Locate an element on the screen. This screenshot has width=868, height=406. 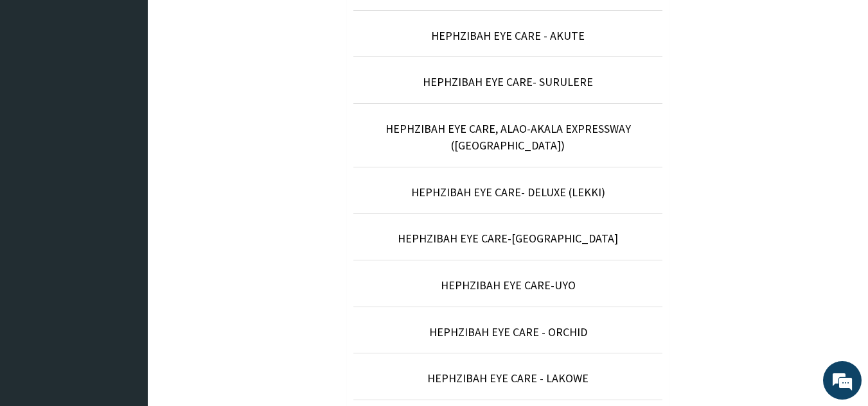
a: HEPHZIBAH EYE CARE- SURULERE is located at coordinates (508, 82).